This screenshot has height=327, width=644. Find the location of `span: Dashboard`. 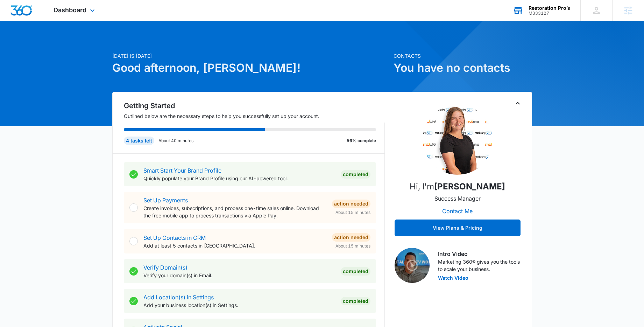

span: Dashboard is located at coordinates (70, 10).